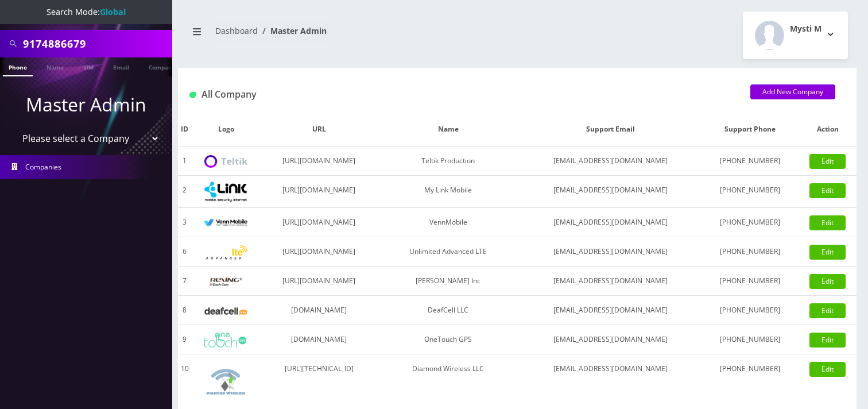  Describe the element at coordinates (447, 192) in the screenshot. I see `td: My Link Mobile` at that location.